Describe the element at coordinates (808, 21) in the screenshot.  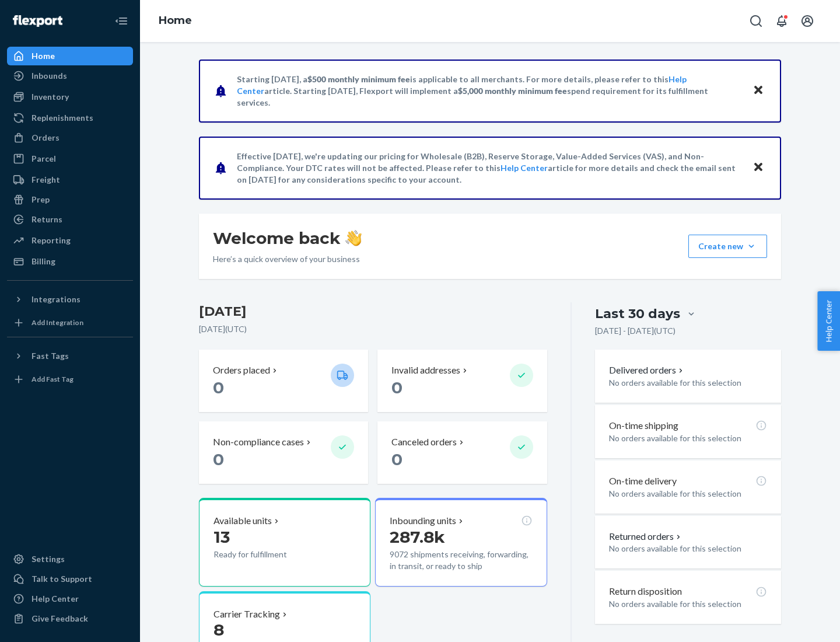
I see `button: Open account menu` at that location.